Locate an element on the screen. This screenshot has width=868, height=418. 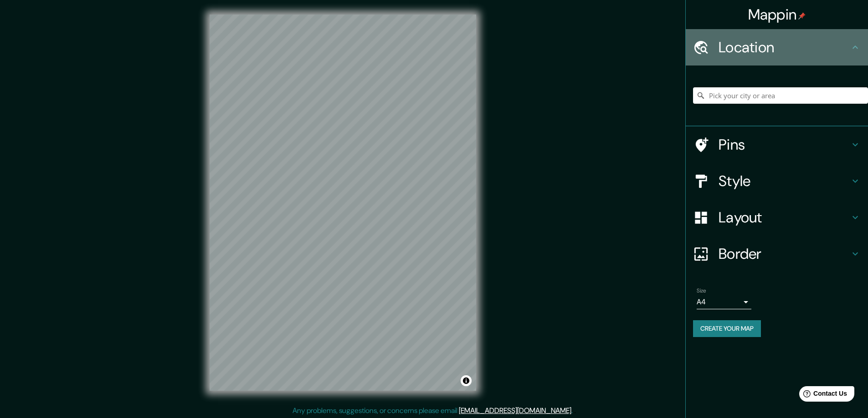
div: A4 is located at coordinates (723, 302).